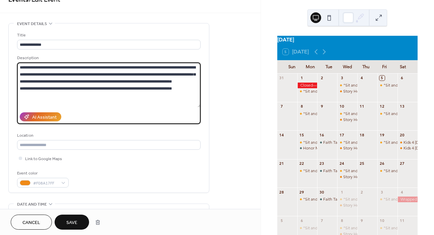 The width and height of the screenshot is (434, 235). I want to click on div: Fri, so click(384, 67).